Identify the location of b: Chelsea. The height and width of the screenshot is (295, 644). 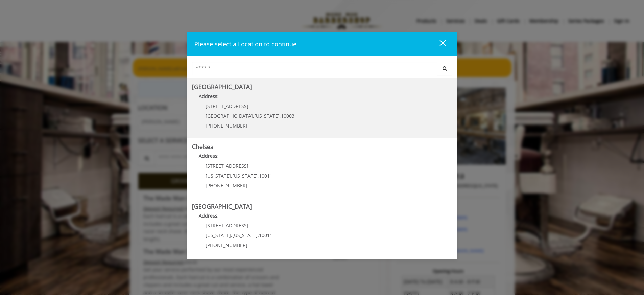
(203, 147).